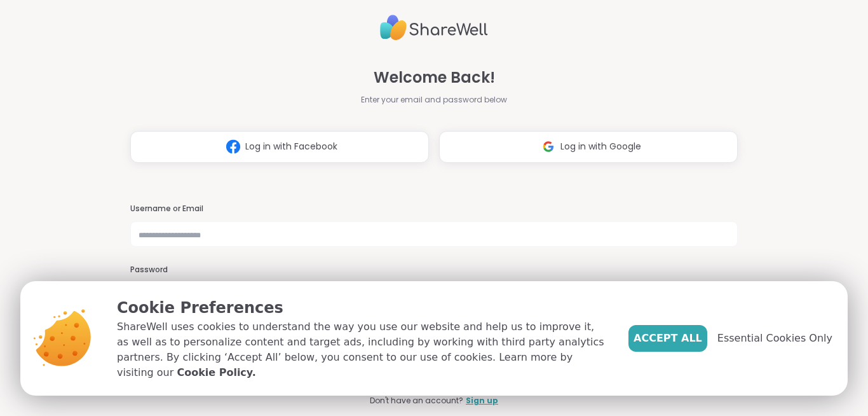  I want to click on button: Log in with Google, so click(589, 147).